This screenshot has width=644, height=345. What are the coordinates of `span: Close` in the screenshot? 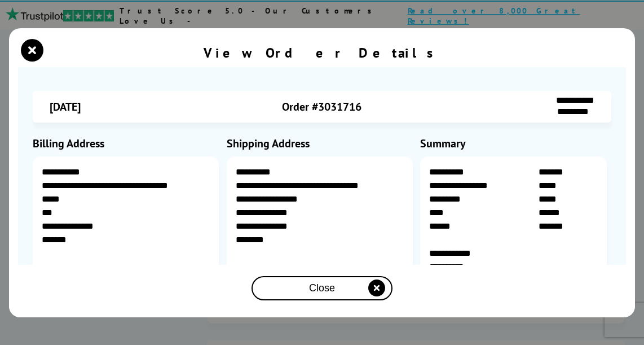 It's located at (322, 288).